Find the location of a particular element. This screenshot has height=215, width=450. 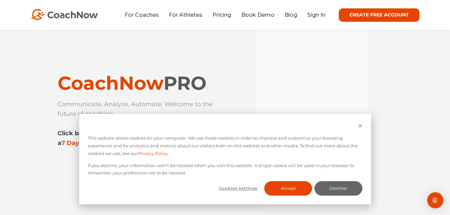

a: Privacy Policy is located at coordinates (153, 154).